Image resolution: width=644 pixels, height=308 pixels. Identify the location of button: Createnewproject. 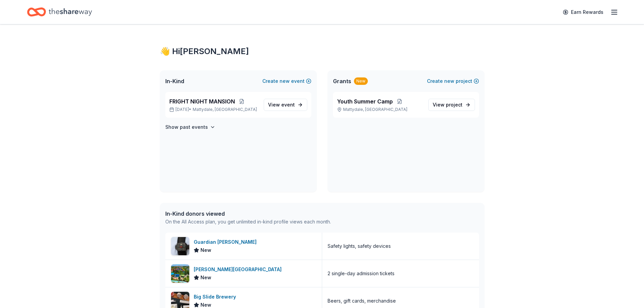
(453, 81).